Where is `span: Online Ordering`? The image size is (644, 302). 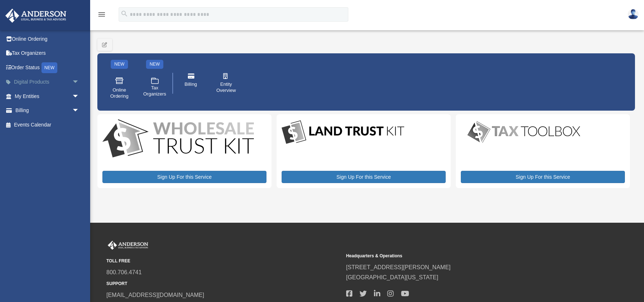 span: Online Ordering is located at coordinates (119, 93).